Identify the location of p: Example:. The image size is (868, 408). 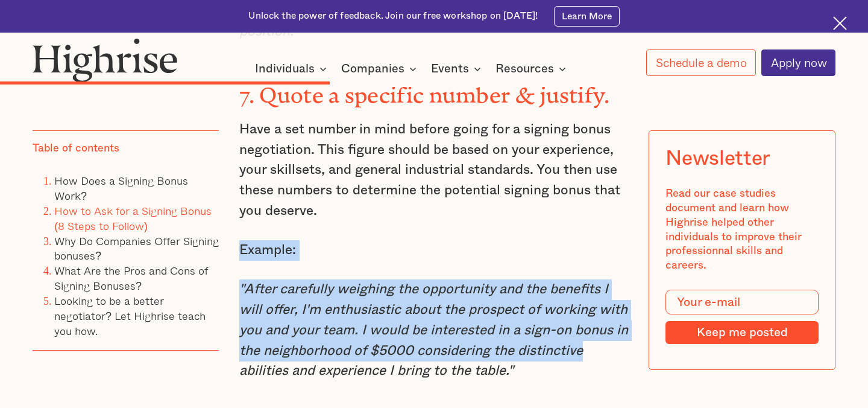
(434, 250).